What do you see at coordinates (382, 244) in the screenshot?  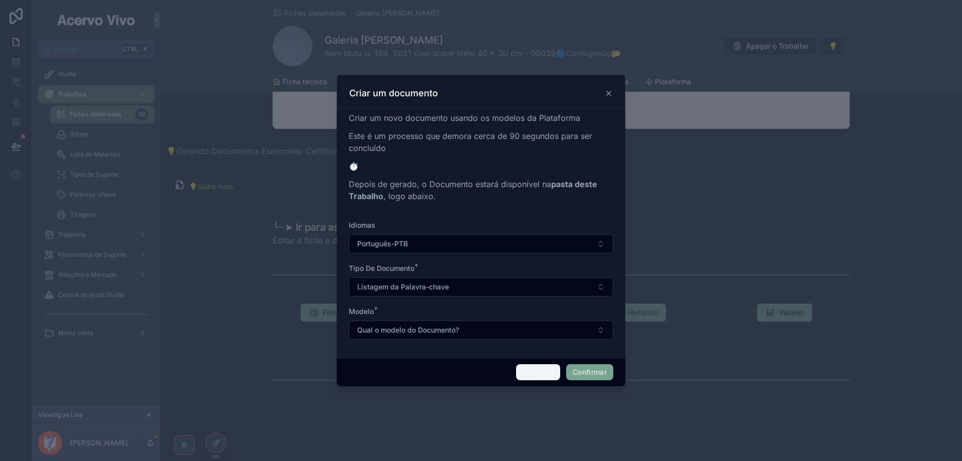 I see `span: Português-PTB` at bounding box center [382, 244].